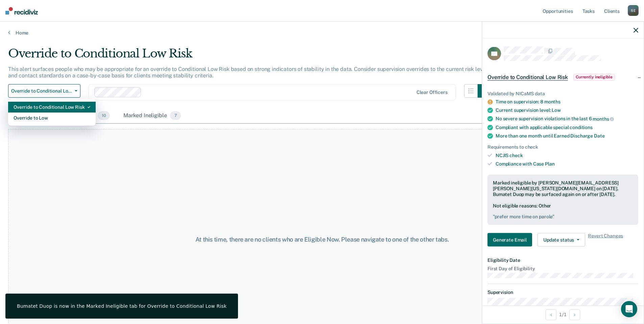 The height and width of the screenshot is (324, 644). I want to click on p: This alert surfaces people who may be appropriate for an override to Conditional Low Risk based o..., so click(249, 72).